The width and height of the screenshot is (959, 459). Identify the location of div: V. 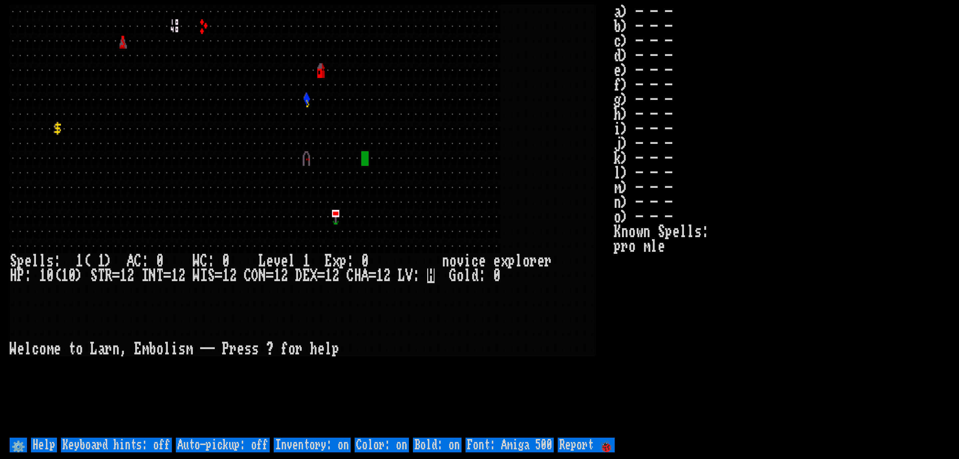
(409, 276).